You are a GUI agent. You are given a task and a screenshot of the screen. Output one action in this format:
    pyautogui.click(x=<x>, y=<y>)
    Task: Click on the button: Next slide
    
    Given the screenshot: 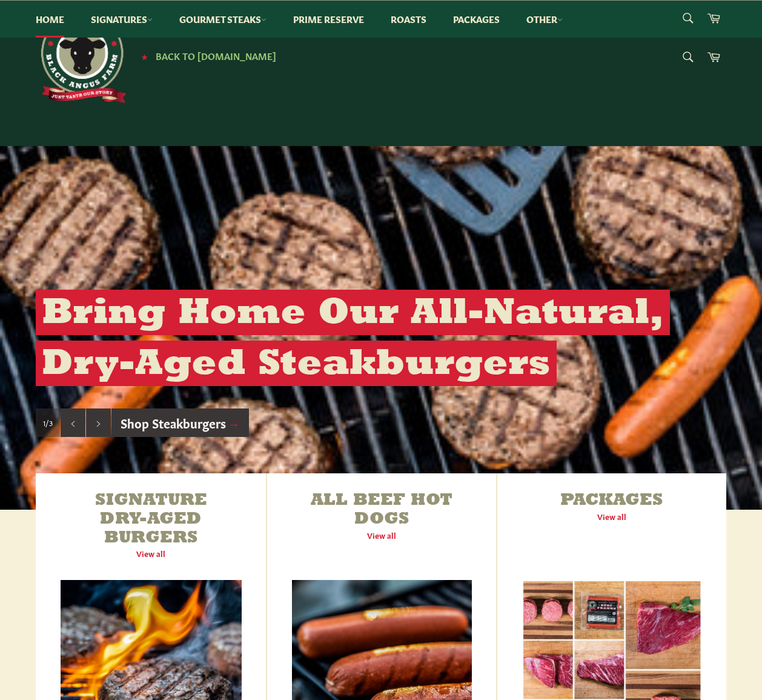 What is the action you would take?
    pyautogui.click(x=98, y=423)
    